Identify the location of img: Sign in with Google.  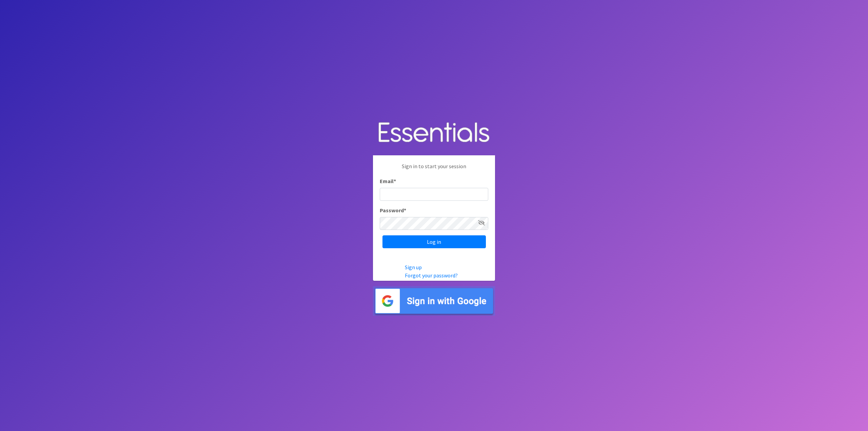
(434, 301).